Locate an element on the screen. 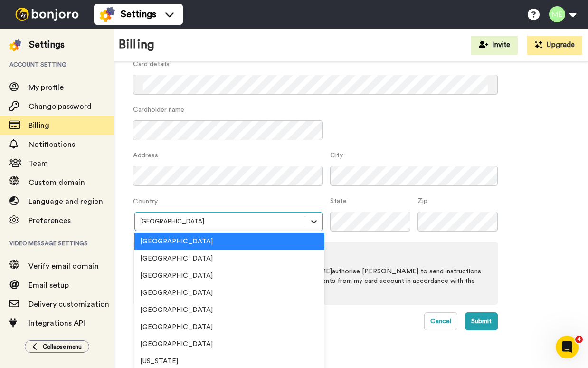 The width and height of the screenshot is (588, 368). a: Invite is located at coordinates (494, 45).